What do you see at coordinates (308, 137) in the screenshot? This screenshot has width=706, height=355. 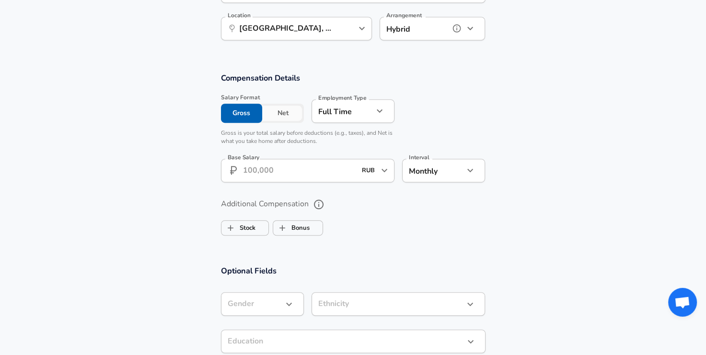 I see `p: Gross is your total salary before deductions (e.g., taxes), and Net is what you take home after d...` at bounding box center [308, 137].